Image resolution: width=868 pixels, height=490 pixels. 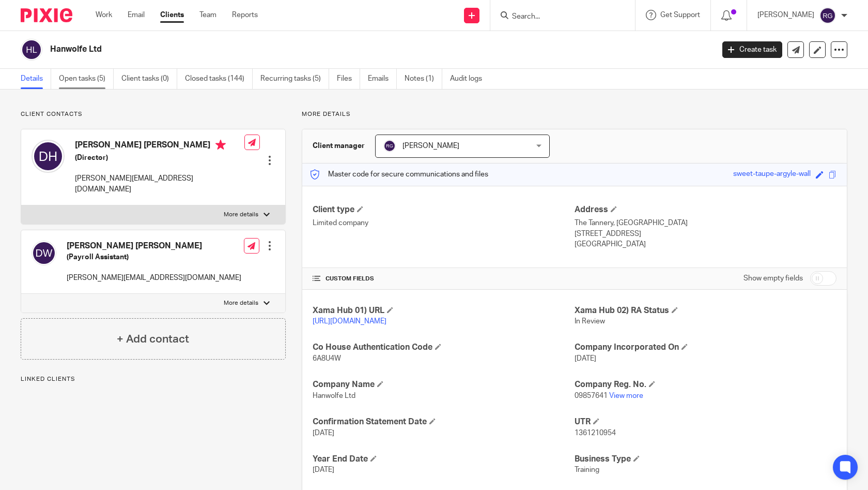 I want to click on span: 6A8U4W, so click(x=326, y=358).